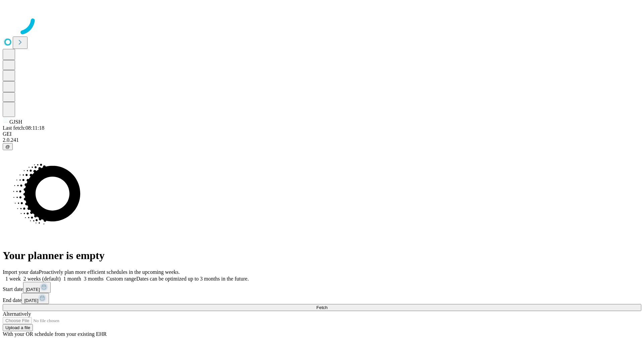  What do you see at coordinates (121, 278) in the screenshot?
I see `span: Custom range` at bounding box center [121, 278].